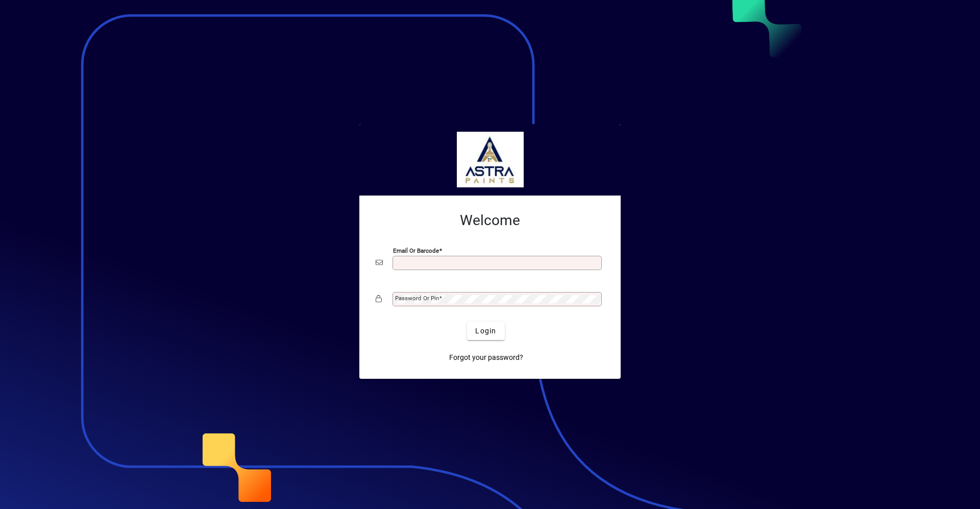  I want to click on span: Forgot your password?, so click(486, 357).